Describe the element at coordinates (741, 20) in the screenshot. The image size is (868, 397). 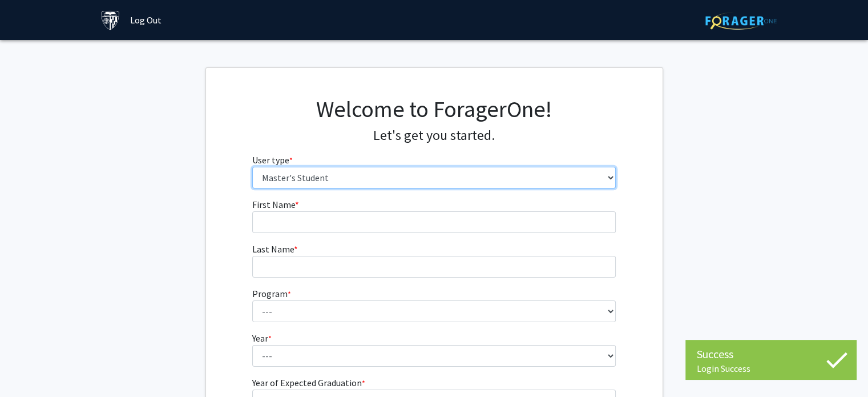
I see `img: ForagerOne Logo` at that location.